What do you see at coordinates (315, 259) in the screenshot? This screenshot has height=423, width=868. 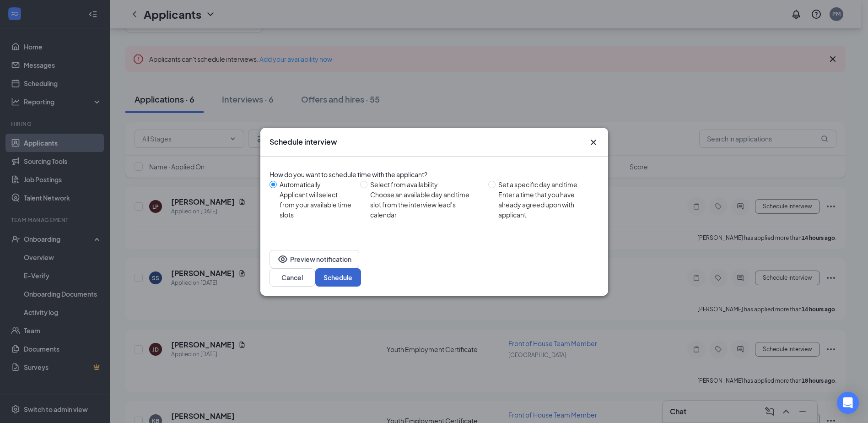 I see `button: EyePreview notification` at bounding box center [315, 259].